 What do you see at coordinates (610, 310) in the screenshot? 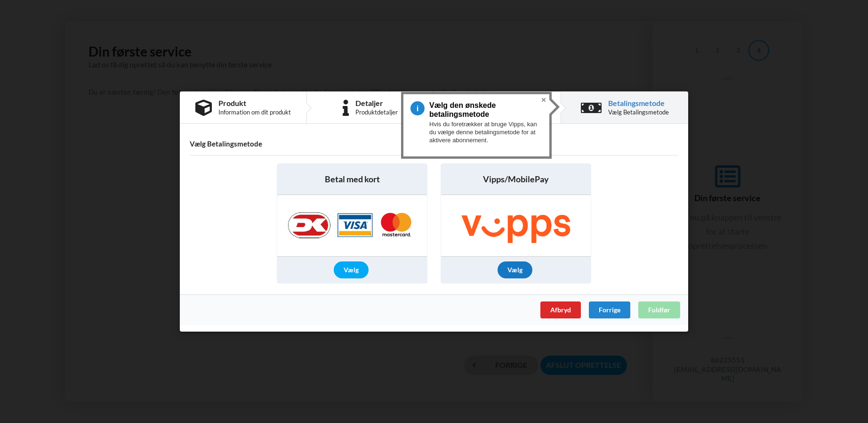
I see `div: Forrige` at bounding box center [610, 310].